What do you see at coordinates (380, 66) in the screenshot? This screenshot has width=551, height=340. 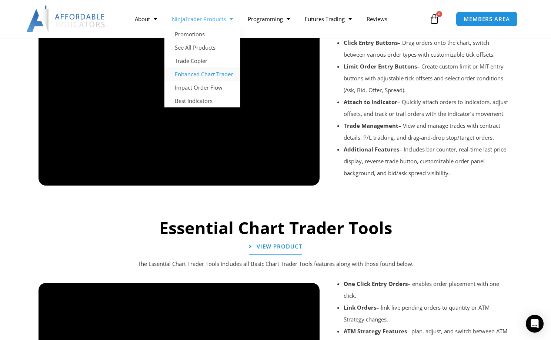 I see `strong: Limit Order Entry Buttons` at bounding box center [380, 66].